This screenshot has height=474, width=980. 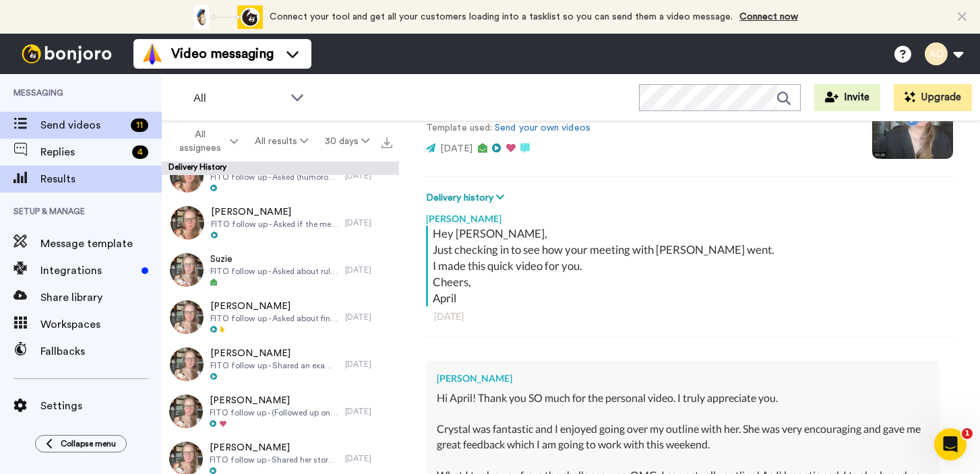 What do you see at coordinates (186, 412) in the screenshot?
I see `img: e3d60bdd-7401-44c6-b575-51bfc99128ef-thumb.jpg` at bounding box center [186, 412].